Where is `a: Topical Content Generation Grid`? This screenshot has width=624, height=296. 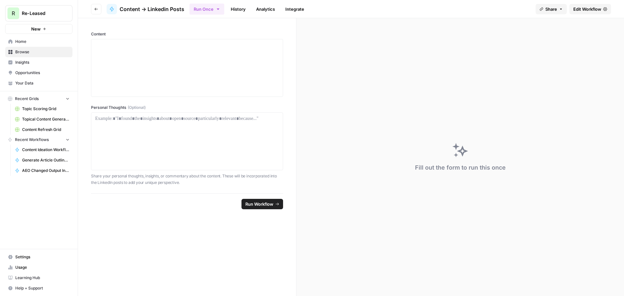
a: Topical Content Generation Grid is located at coordinates (42, 119).